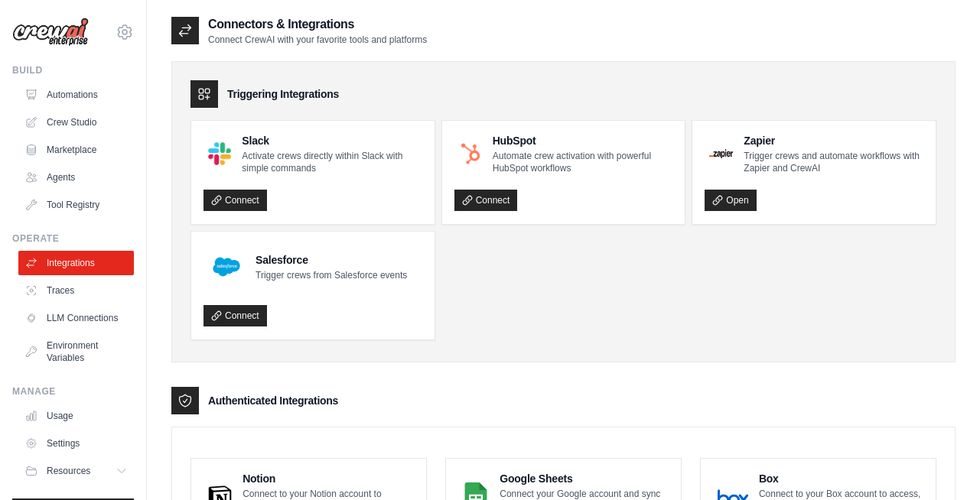 This screenshot has width=980, height=500. What do you see at coordinates (227, 267) in the screenshot?
I see `img: Salesforce Logo` at bounding box center [227, 267].